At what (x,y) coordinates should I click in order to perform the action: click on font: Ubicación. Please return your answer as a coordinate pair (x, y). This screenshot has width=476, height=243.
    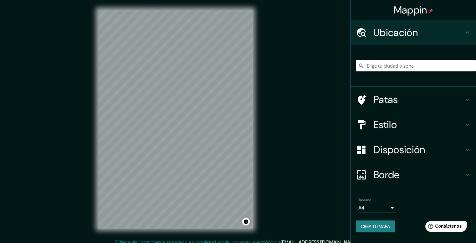
    Looking at the image, I should click on (396, 33).